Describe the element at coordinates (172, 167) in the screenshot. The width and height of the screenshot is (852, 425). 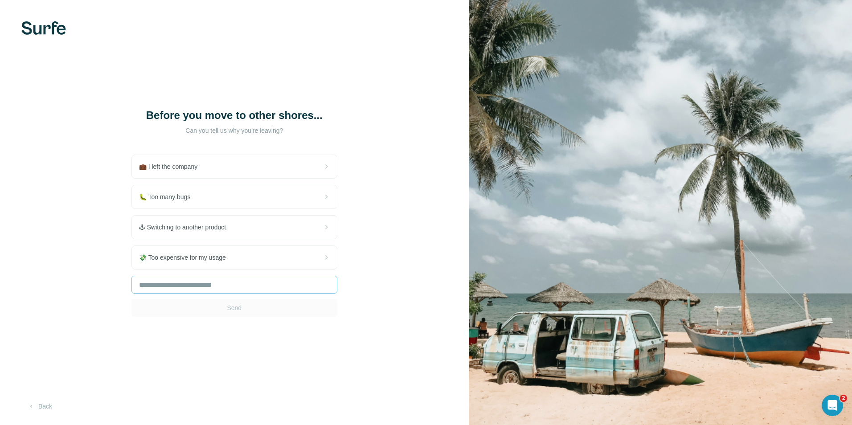
I see `span: 💼 I left the company` at that location.